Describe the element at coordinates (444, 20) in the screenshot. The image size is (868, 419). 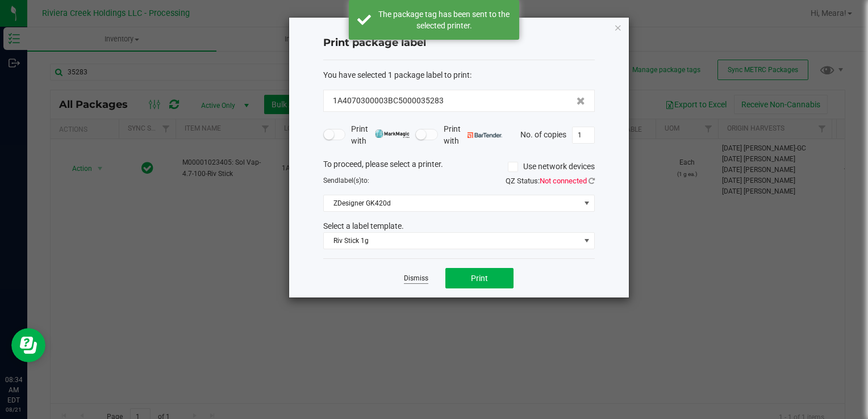
I see `div: The package tag has been sent to the selected printer.` at that location.